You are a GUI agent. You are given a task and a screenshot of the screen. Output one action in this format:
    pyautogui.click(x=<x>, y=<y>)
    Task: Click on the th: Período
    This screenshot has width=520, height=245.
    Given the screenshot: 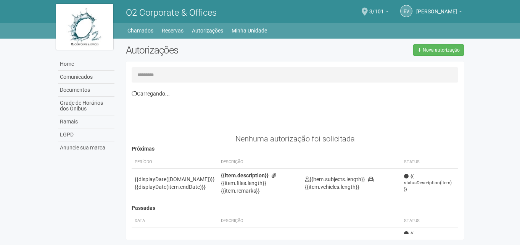 What is the action you would take?
    pyautogui.click(x=175, y=162)
    